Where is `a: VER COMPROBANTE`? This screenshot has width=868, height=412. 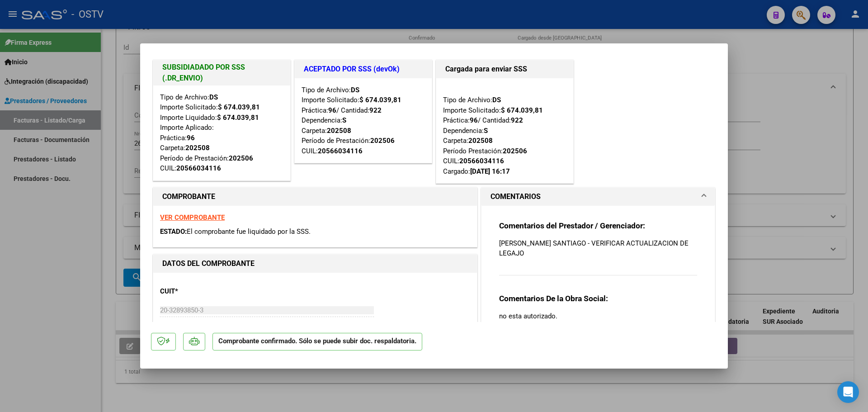 a: VER COMPROBANTE is located at coordinates (192, 218).